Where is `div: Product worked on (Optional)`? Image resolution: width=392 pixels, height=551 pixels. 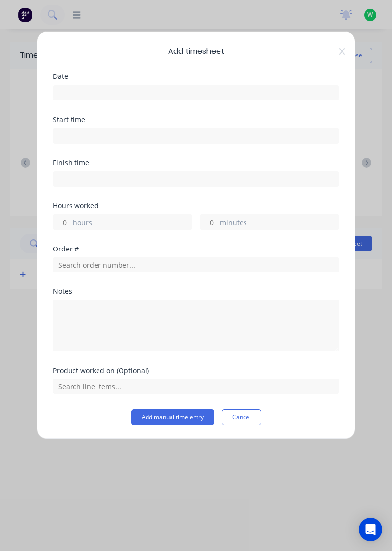
div: Product worked on (Optional) is located at coordinates (196, 370).